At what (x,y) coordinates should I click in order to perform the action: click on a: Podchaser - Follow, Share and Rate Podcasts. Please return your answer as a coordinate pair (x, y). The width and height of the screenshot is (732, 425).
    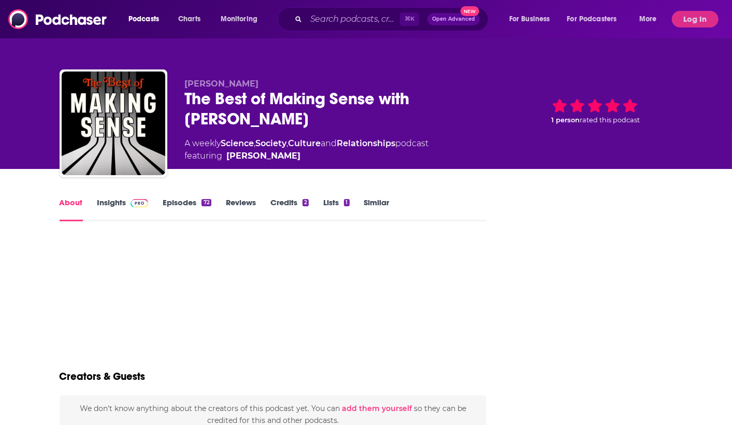
    Looking at the image, I should click on (58, 19).